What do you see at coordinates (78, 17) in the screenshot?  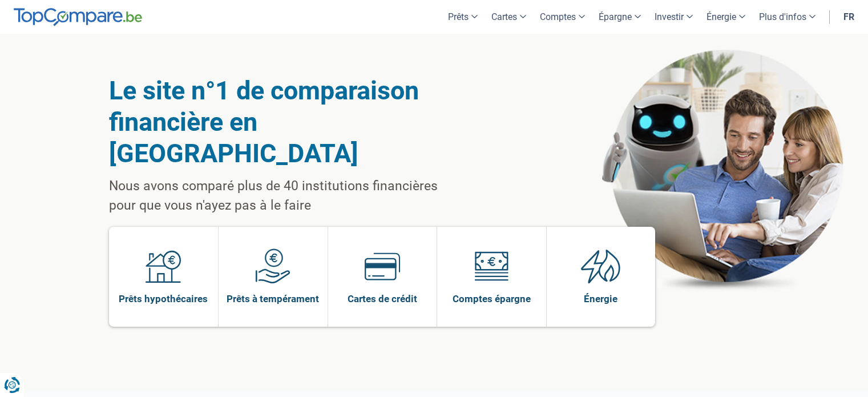 I see `img: TopCompare` at bounding box center [78, 17].